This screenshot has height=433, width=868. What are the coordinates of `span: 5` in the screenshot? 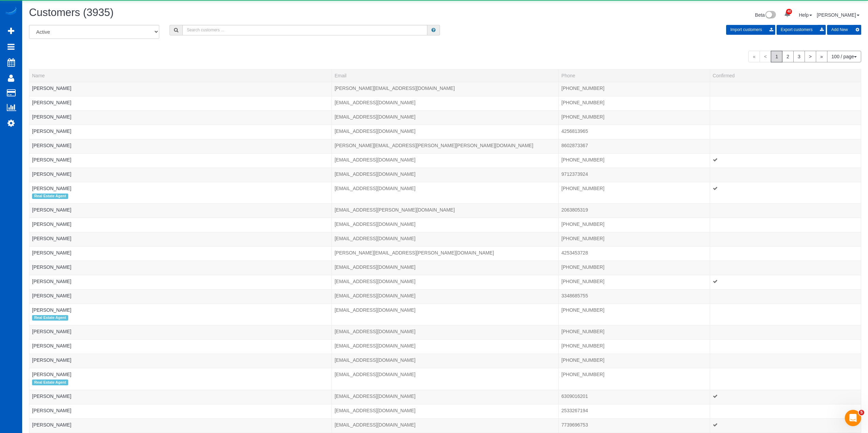 It's located at (861, 413).